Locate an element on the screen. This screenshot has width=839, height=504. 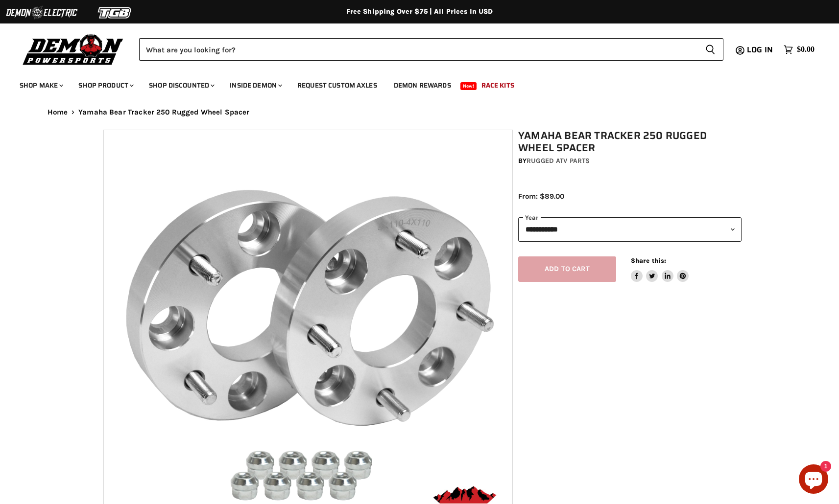
div: by is located at coordinates (630, 161).